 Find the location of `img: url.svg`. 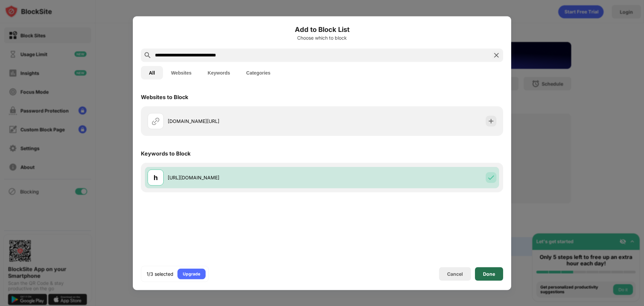

img: url.svg is located at coordinates (156, 121).